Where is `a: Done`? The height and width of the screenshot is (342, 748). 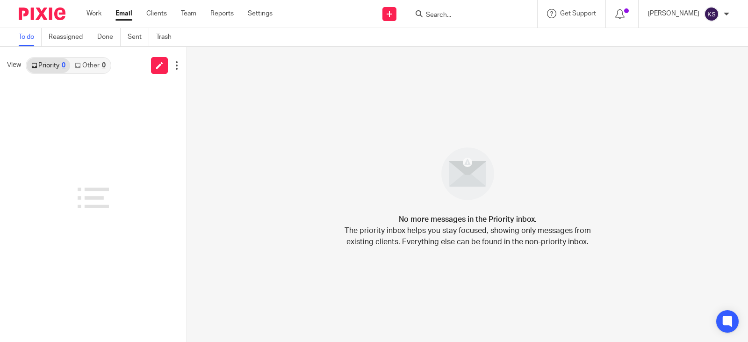 a: Done is located at coordinates (109, 37).